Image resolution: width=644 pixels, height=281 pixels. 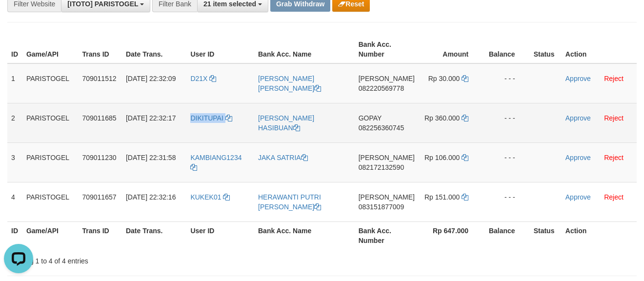 I want to click on span: 709011230, so click(x=99, y=158).